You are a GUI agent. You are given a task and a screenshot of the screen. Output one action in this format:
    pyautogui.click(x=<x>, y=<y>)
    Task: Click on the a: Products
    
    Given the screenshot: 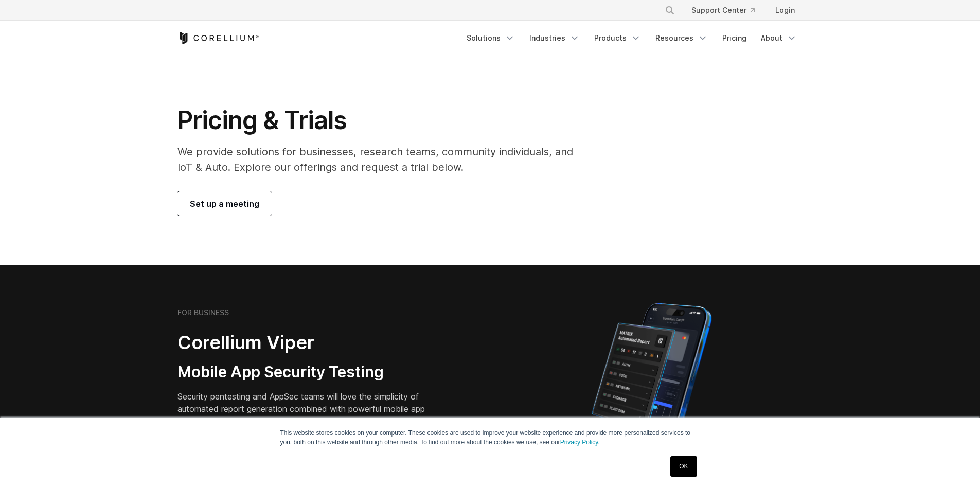 What is the action you would take?
    pyautogui.click(x=618, y=38)
    